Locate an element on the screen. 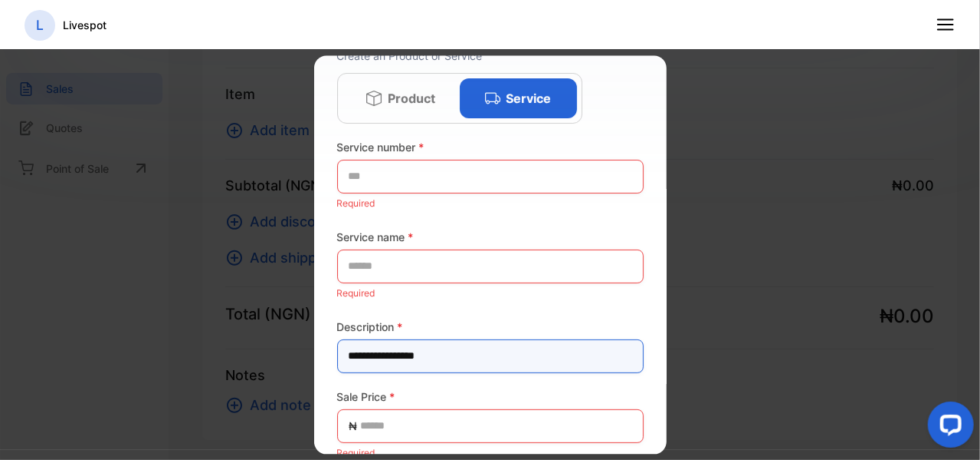  span: Create an Product or Service is located at coordinates (410, 54).